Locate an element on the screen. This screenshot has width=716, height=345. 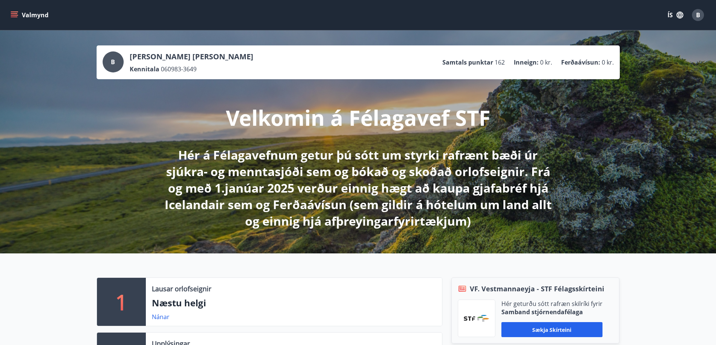
p: Kennitala is located at coordinates (144, 69).